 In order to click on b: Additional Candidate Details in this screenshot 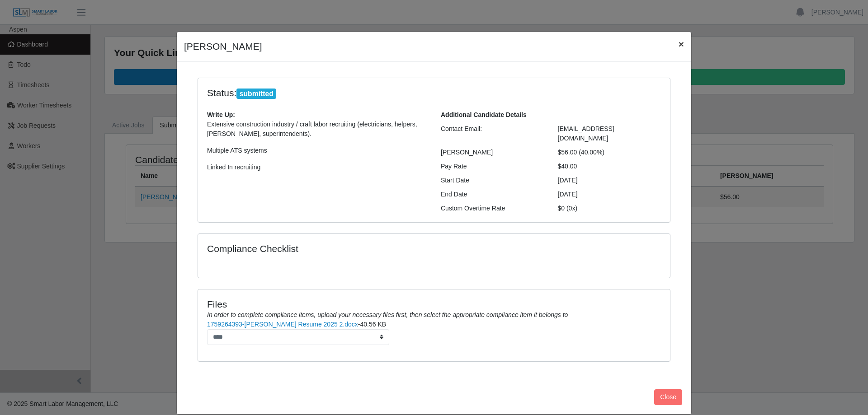, I will do `click(483, 115)`.